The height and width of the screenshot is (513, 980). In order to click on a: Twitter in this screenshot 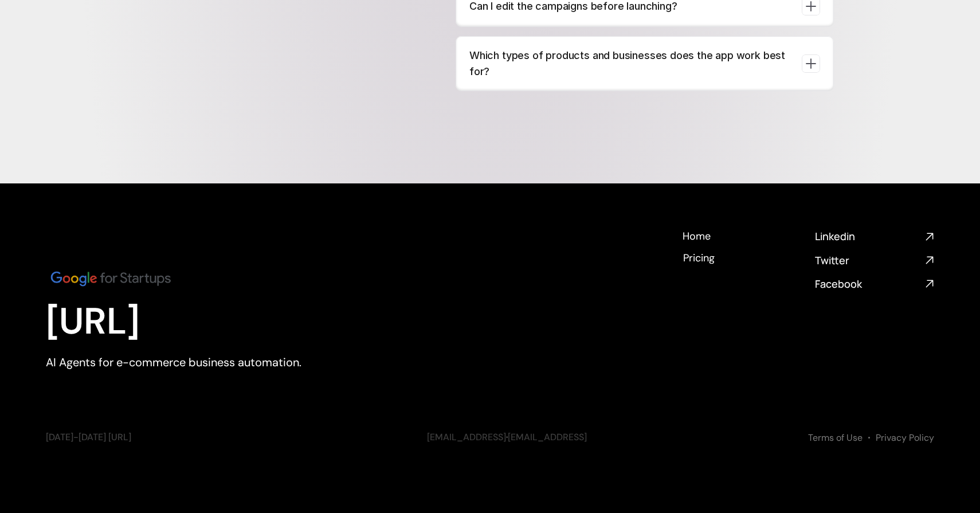, I will do `click(875, 260)`.